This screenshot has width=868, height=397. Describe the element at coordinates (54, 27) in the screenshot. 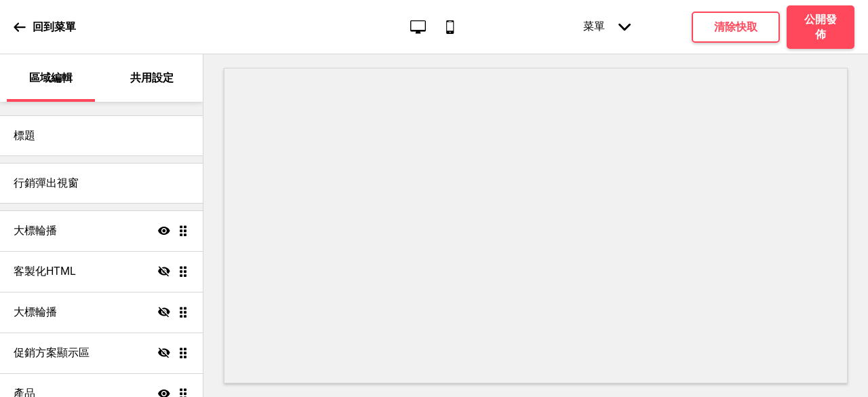

I see `p: 回到菜單` at that location.